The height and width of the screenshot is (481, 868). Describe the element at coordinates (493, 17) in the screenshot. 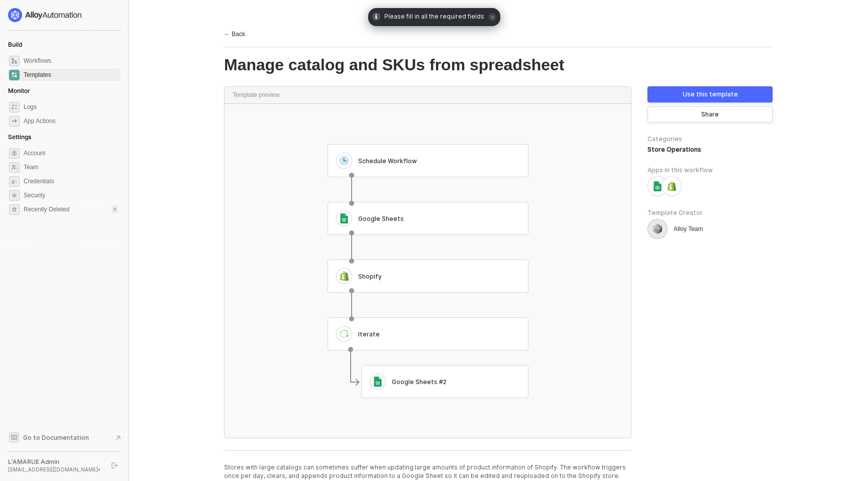

I see `span: icon-close` at that location.